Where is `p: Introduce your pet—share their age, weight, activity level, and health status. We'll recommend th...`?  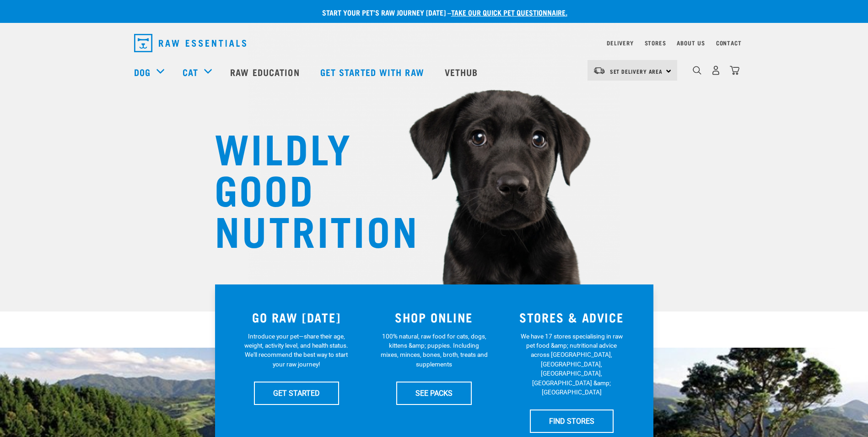
p: Introduce your pet—share their age, weight, activity level, and health status. We'll recommend th... is located at coordinates (296, 351).